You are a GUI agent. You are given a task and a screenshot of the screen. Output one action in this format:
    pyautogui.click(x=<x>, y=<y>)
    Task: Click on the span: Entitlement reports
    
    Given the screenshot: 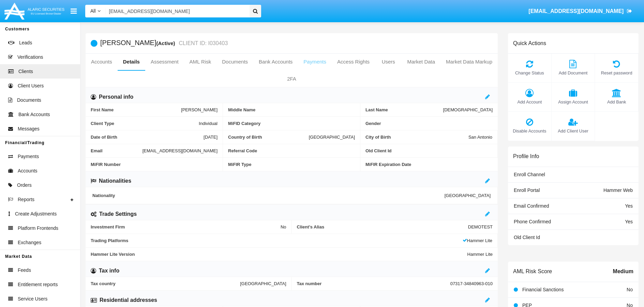 What is the action you would take?
    pyautogui.click(x=38, y=284)
    